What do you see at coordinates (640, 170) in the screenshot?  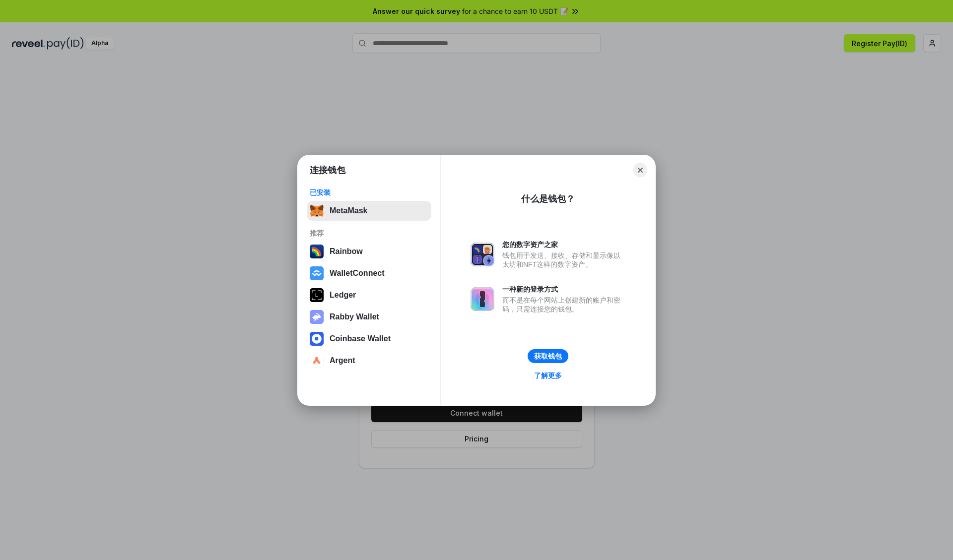 I see `button: Close` at bounding box center [640, 170].